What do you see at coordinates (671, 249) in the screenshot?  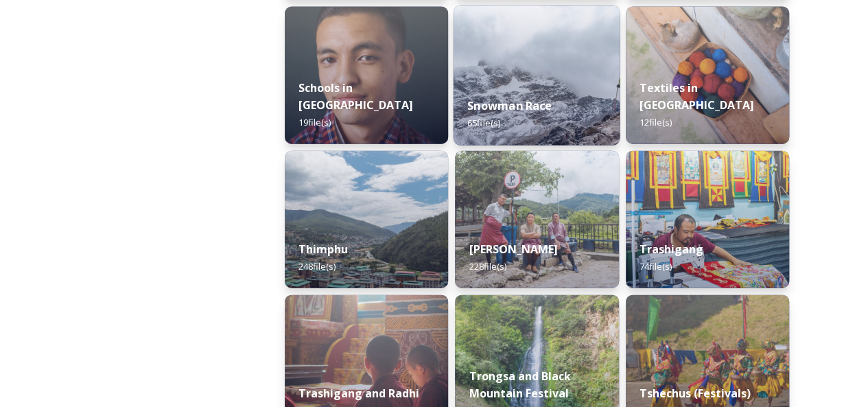 I see `strong: Trashigang` at bounding box center [671, 249].